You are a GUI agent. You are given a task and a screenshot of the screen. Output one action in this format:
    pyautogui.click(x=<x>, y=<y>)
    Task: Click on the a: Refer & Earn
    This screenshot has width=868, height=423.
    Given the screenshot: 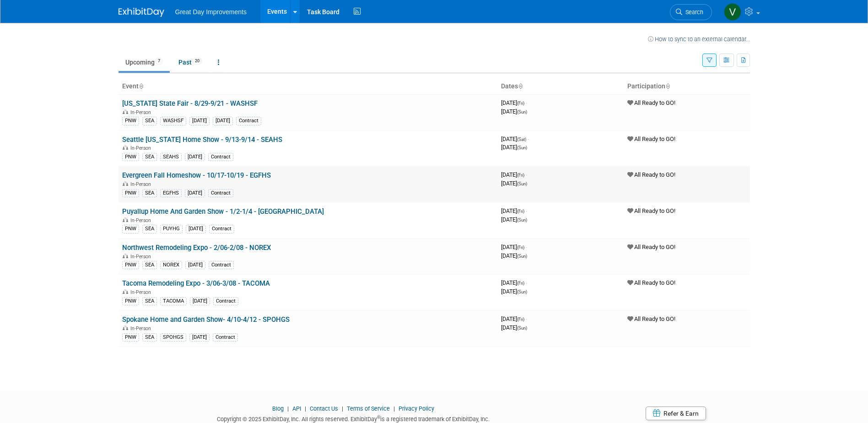 What is the action you would take?
    pyautogui.click(x=676, y=414)
    